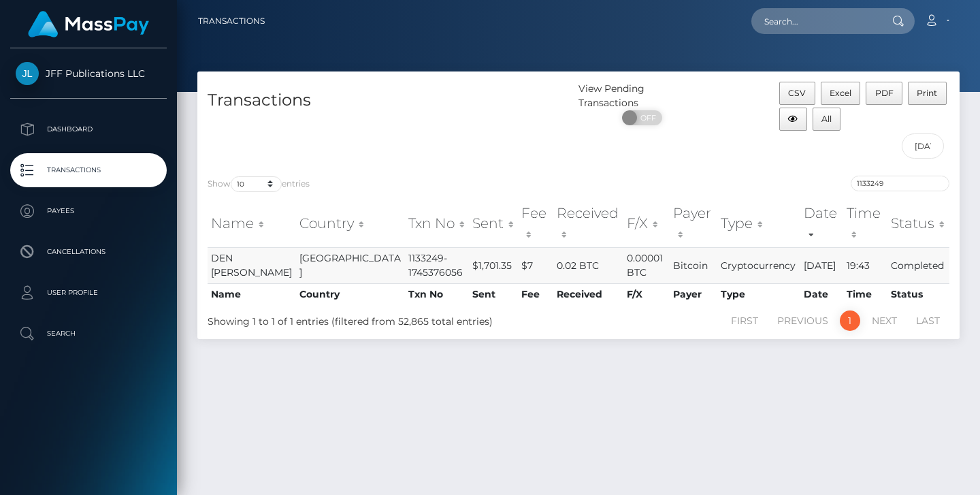 This screenshot has width=980, height=495. I want to click on p: User Profile, so click(89, 292).